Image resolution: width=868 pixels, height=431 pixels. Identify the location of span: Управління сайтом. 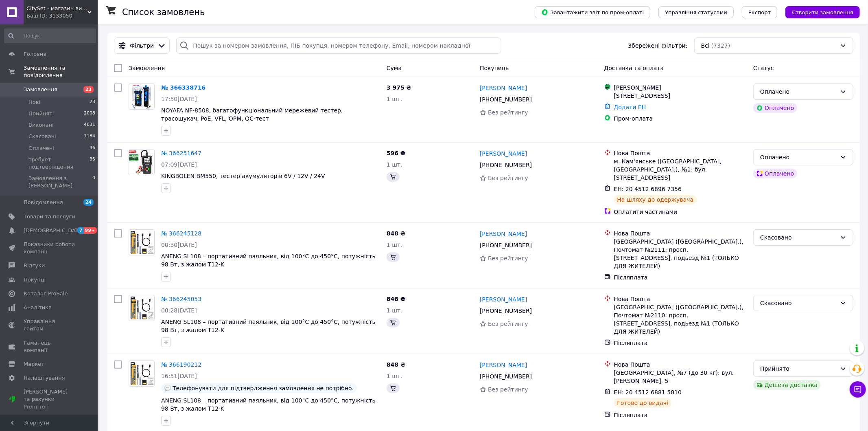
(49, 325).